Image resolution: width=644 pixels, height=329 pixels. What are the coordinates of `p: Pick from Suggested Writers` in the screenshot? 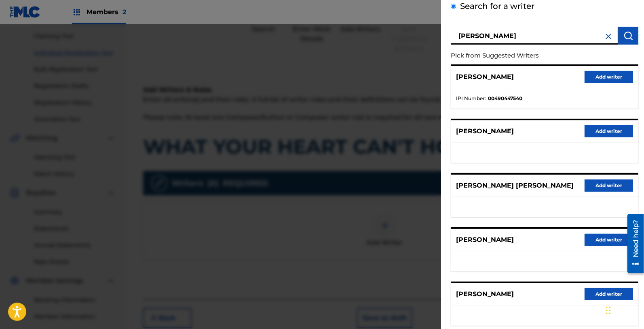 It's located at (521, 56).